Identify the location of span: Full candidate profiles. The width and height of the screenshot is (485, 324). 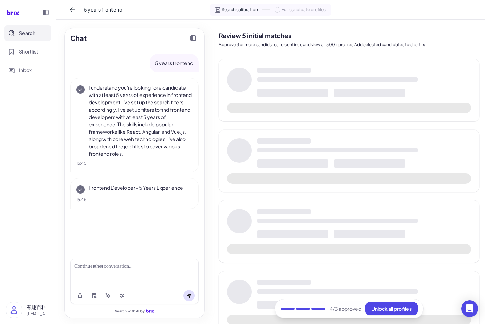
(304, 10).